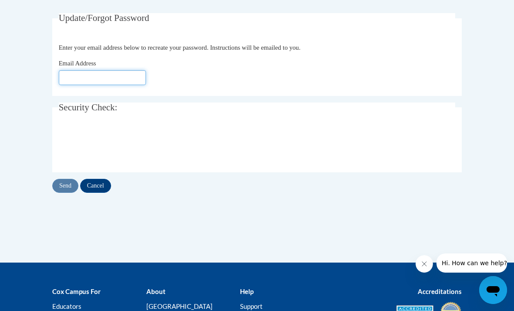 Image resolution: width=514 pixels, height=311 pixels. What do you see at coordinates (156, 291) in the screenshot?
I see `b: About` at bounding box center [156, 291].